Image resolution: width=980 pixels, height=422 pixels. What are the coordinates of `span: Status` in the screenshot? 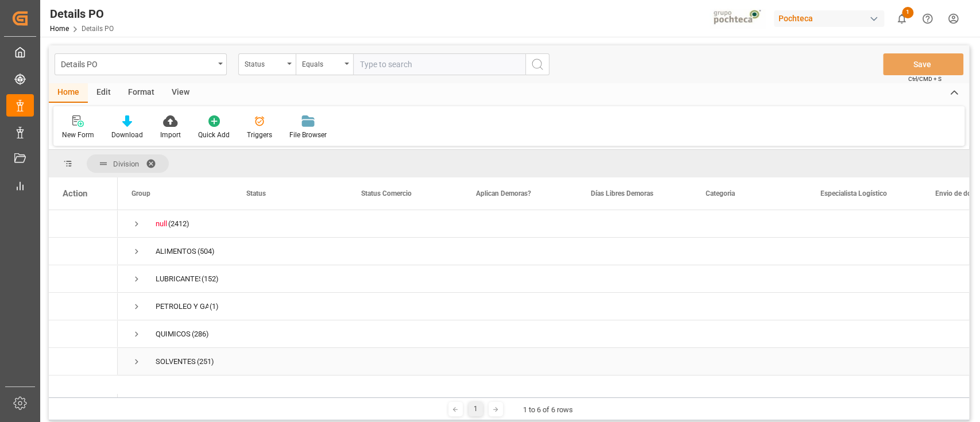 It's located at (256, 193).